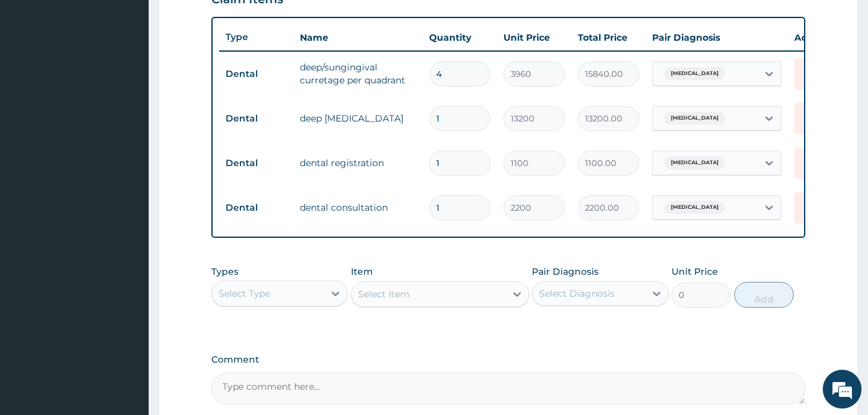 The height and width of the screenshot is (415, 868). Describe the element at coordinates (256, 37) in the screenshot. I see `th: Type` at that location.